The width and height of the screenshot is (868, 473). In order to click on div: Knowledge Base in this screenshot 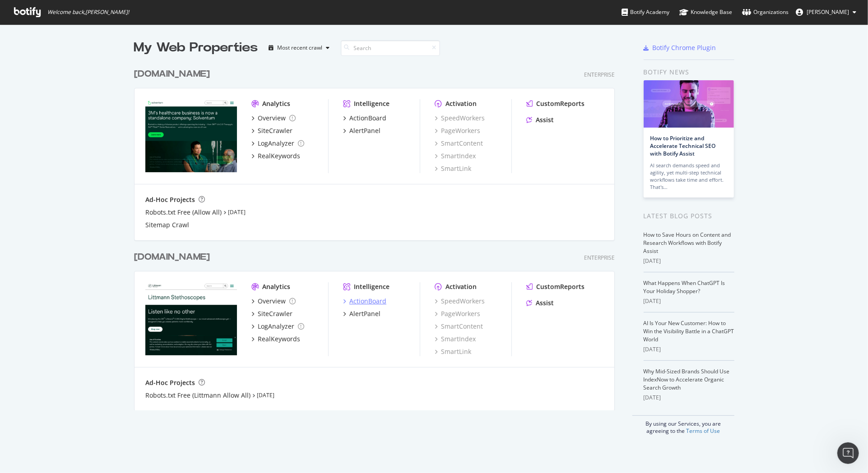, I will do `click(706, 12)`.